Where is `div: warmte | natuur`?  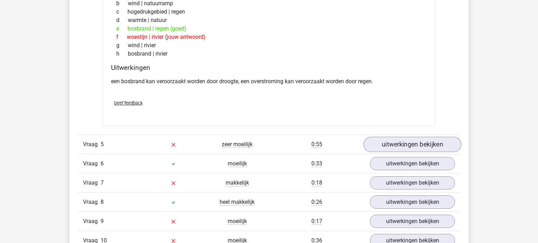 div: warmte | natuur is located at coordinates (269, 20).